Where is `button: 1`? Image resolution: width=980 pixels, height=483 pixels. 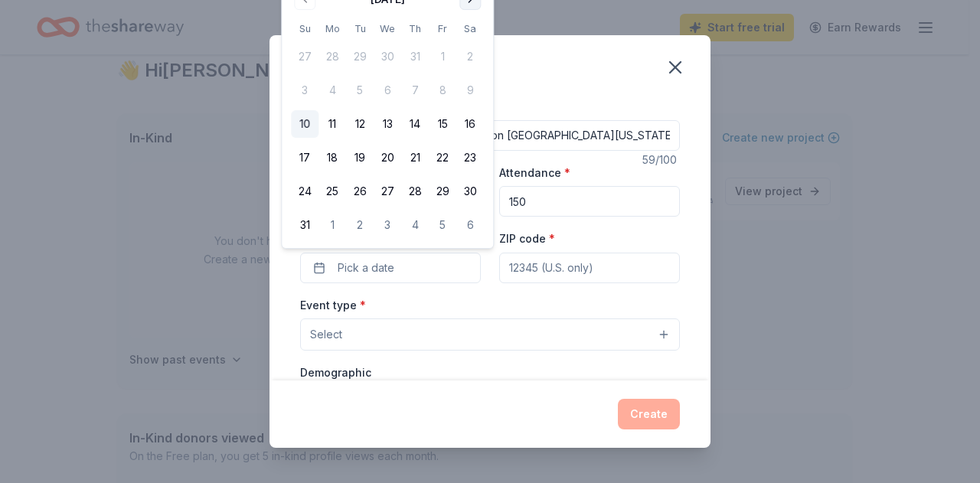 button: 1 is located at coordinates (332, 225).